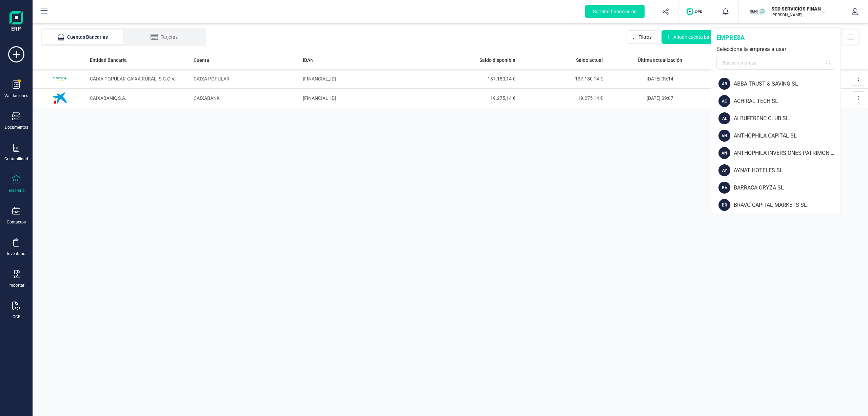  Describe the element at coordinates (212, 78) in the screenshot. I see `span: CAIXA POPULAR` at that location.